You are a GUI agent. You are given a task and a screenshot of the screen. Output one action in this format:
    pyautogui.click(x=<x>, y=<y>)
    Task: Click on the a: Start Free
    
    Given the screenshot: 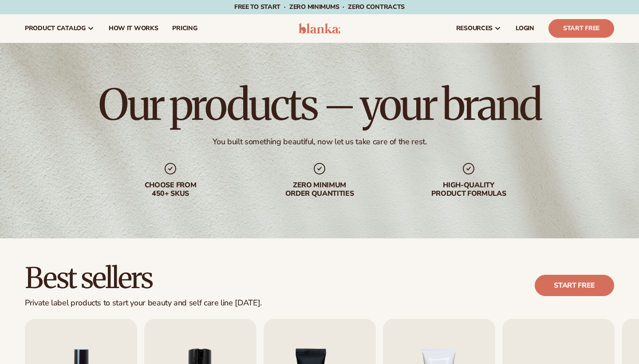 What is the action you would take?
    pyautogui.click(x=581, y=28)
    